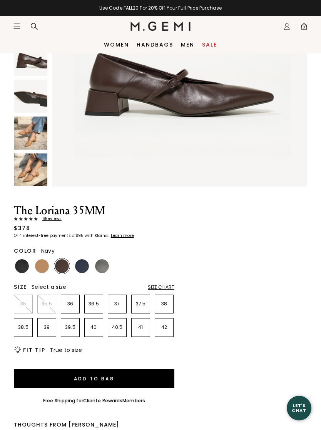 This screenshot has height=430, width=321. Describe the element at coordinates (49, 287) in the screenshot. I see `span: Select a size` at that location.